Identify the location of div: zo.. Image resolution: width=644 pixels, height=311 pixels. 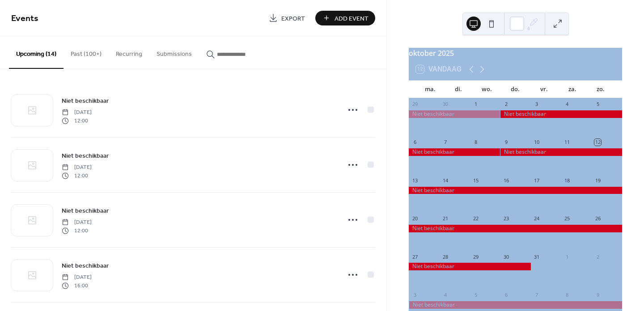
(601, 89).